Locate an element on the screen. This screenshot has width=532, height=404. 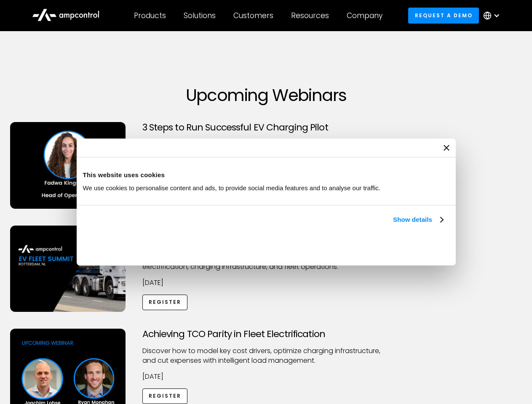
h3: Achieving TCO Parity in Fleet Electrification is located at coordinates (266, 334).